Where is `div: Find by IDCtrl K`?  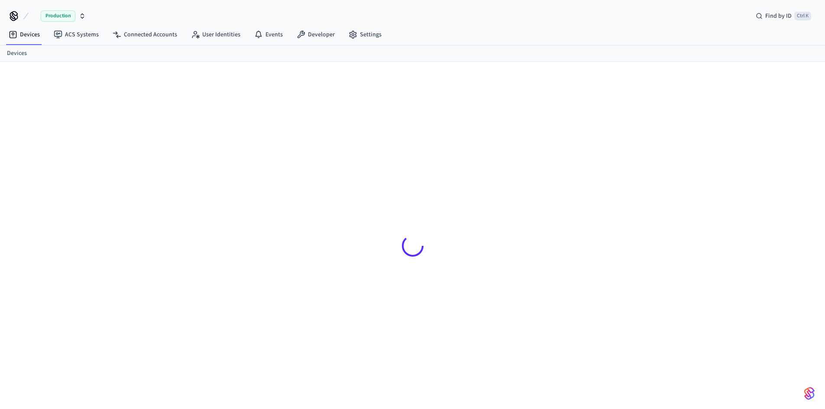 div: Find by IDCtrl K is located at coordinates (783, 16).